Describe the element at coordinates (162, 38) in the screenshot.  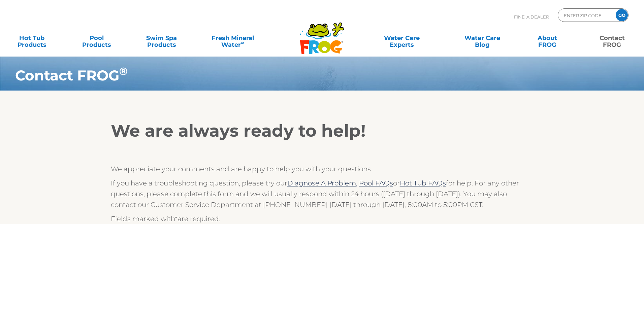
I see `a: Swim SpaProducts` at that location.